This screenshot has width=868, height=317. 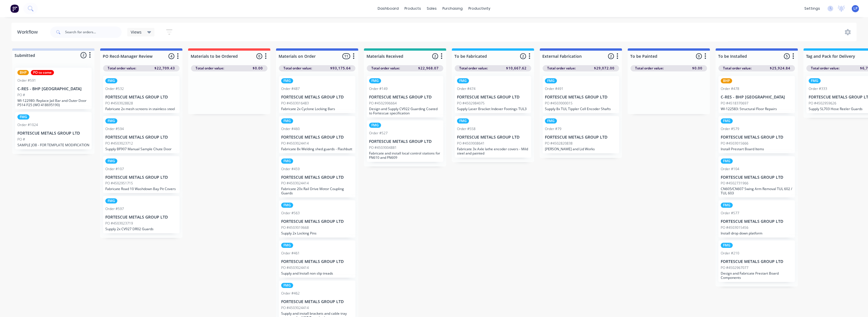 What do you see at coordinates (405, 96) in the screenshot?
I see `div: FMGOrder #149FORTESCUE METALS GROUP LTDPO #4502996664Design and Supply CV922 Guarding Coated to F...` at bounding box center [405, 96].